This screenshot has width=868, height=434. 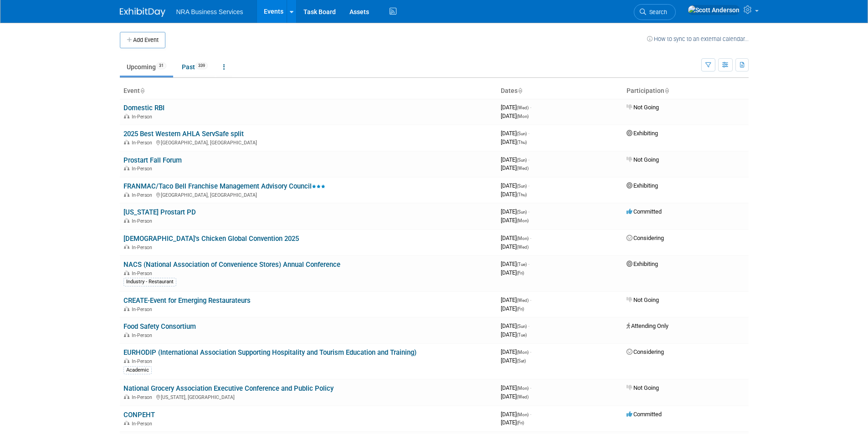 What do you see at coordinates (187, 300) in the screenshot?
I see `a: CREATE-Event for Emerging Restaurateurs` at bounding box center [187, 300].